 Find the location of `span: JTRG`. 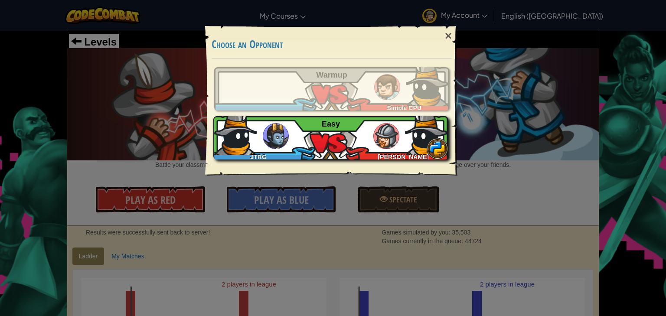

span: JTRG is located at coordinates (258, 157).